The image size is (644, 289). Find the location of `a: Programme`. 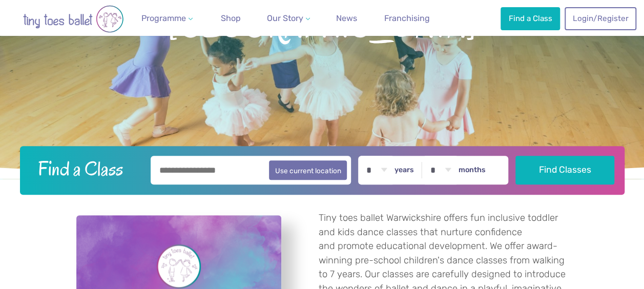

a: Programme is located at coordinates (167, 18).